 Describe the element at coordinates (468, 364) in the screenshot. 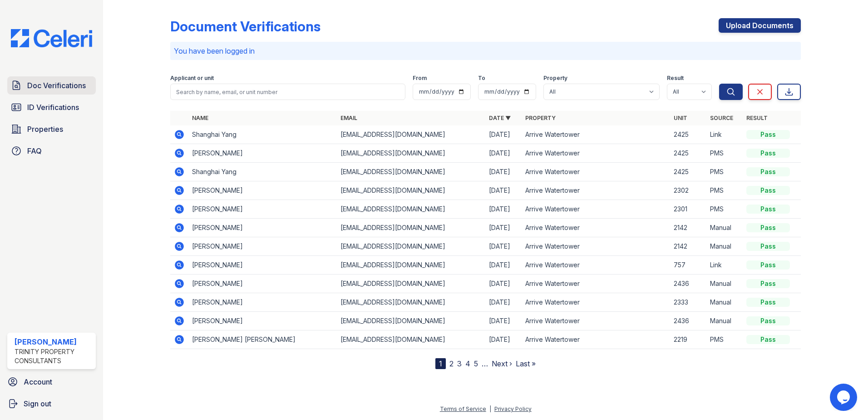

I see `a: 4` at that location.